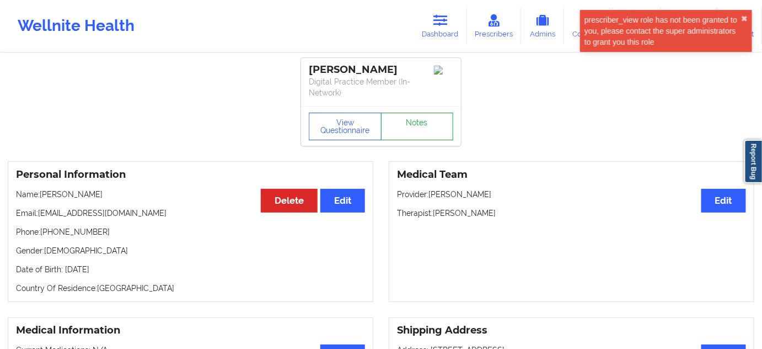 The image size is (762, 349). I want to click on button: View Questionnaire, so click(345, 126).